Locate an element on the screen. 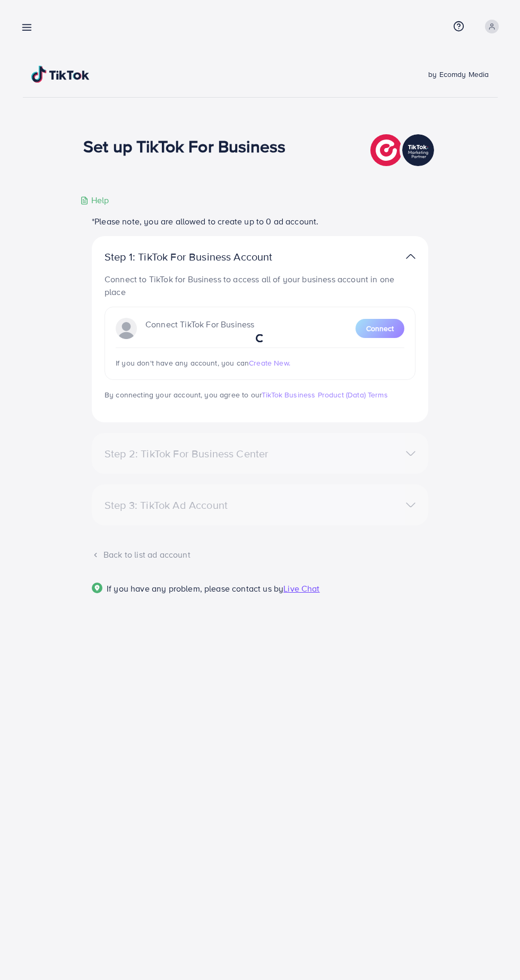 Image resolution: width=520 pixels, height=980 pixels. h1: Set up TikTok For Business is located at coordinates (184, 146).